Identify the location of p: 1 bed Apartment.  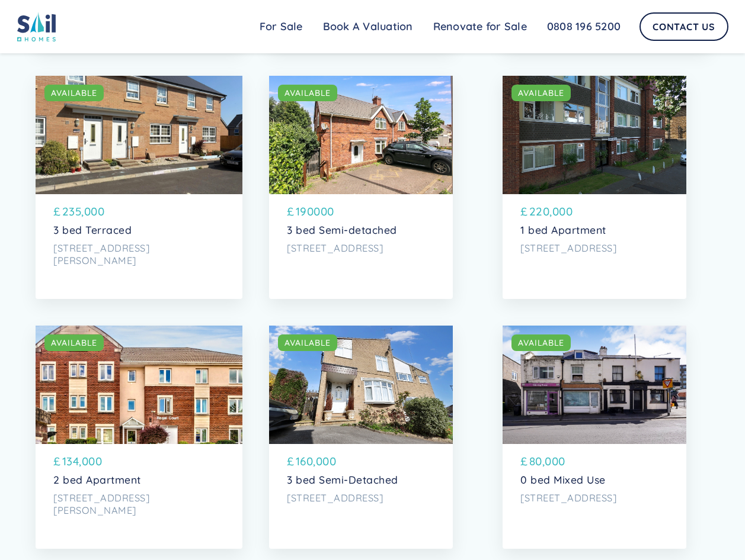
(594, 229).